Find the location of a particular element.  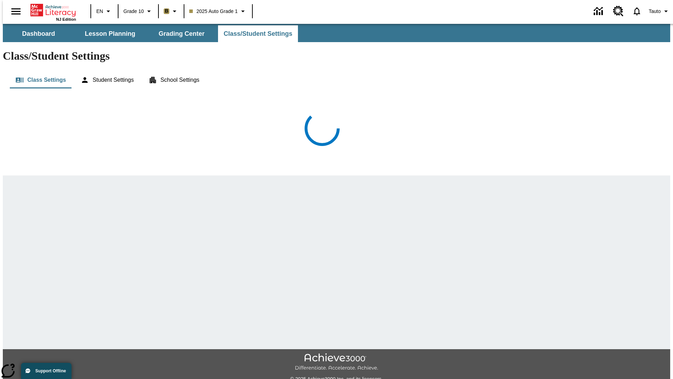

button: Lesson Planning is located at coordinates (110, 34).